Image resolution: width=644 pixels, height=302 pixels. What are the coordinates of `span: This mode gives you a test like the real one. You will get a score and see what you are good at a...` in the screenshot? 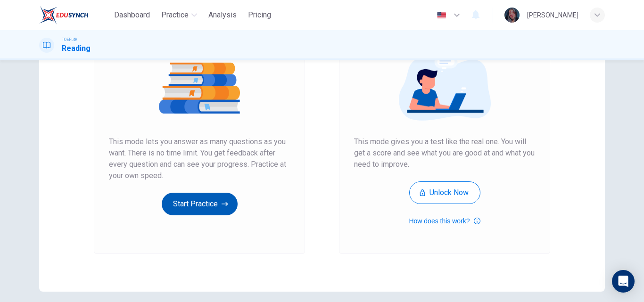 It's located at (444, 153).